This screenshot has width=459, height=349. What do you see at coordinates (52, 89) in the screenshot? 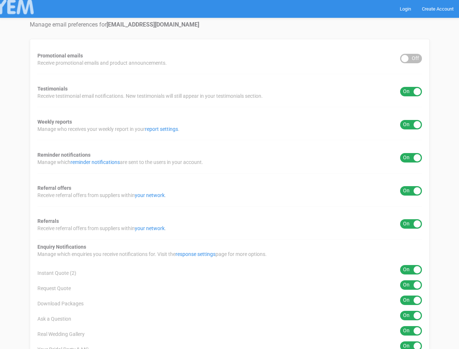
I see `strong: Testimonials` at bounding box center [52, 89].